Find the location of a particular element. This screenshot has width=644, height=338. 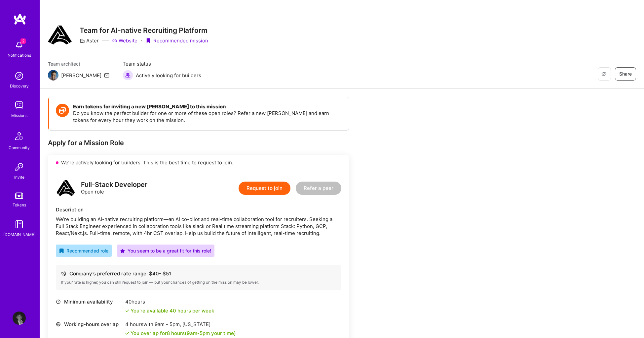

span: 2 is located at coordinates (23, 41).